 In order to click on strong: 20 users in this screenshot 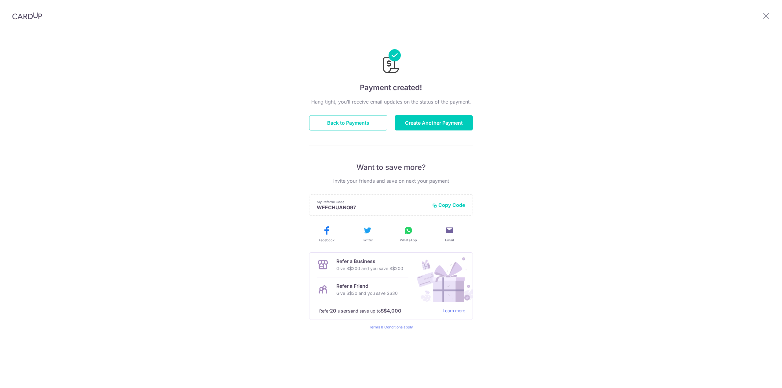, I will do `click(340, 311)`.